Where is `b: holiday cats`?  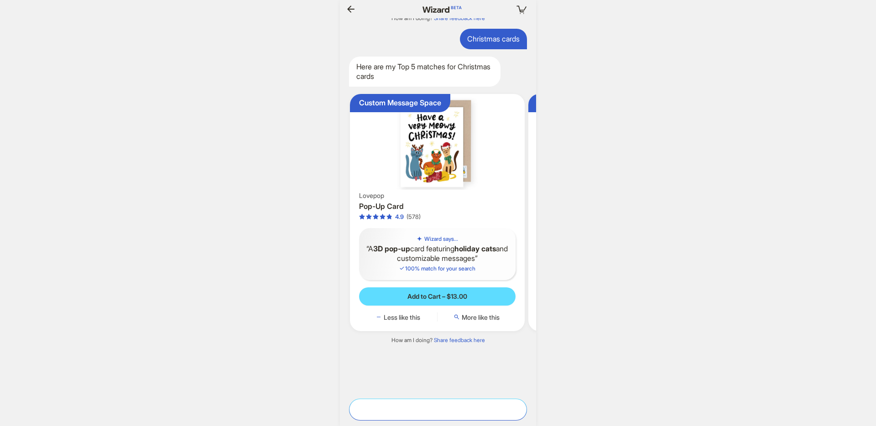 b: holiday cats is located at coordinates (475, 249).